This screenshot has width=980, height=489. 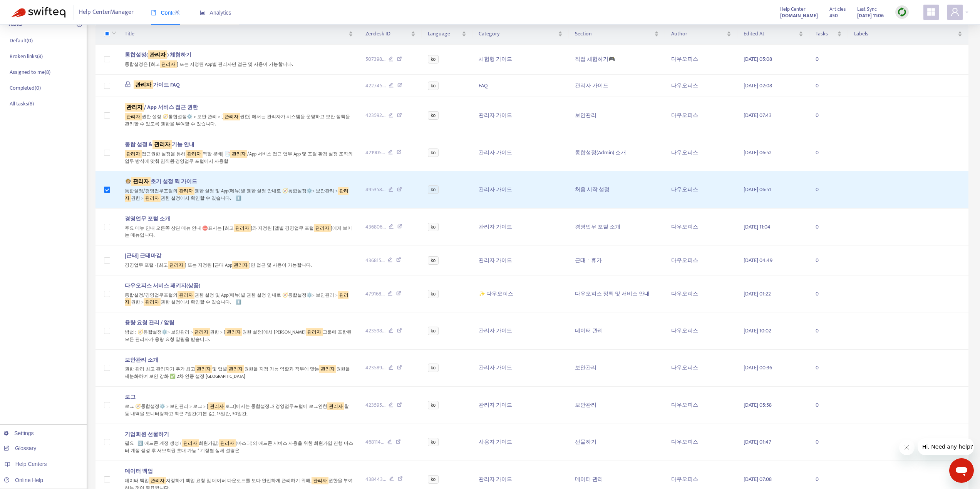 What do you see at coordinates (21, 104) in the screenshot?
I see `p: All tasks ( 8 )` at bounding box center [21, 104].